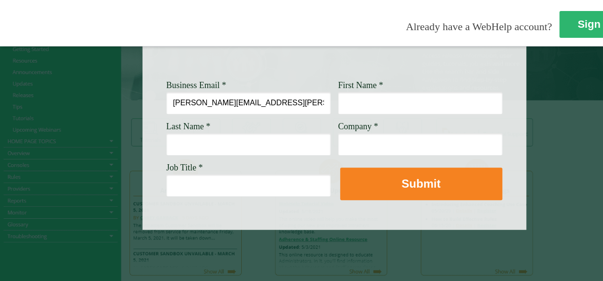 Image resolution: width=603 pixels, height=281 pixels. Describe the element at coordinates (421, 184) in the screenshot. I see `button: Submit` at that location.